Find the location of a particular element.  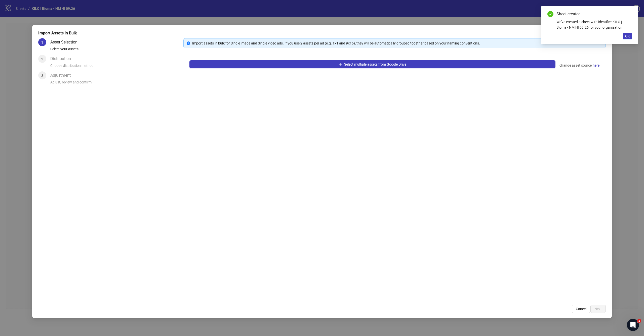

div: Sheet created is located at coordinates (594, 14).